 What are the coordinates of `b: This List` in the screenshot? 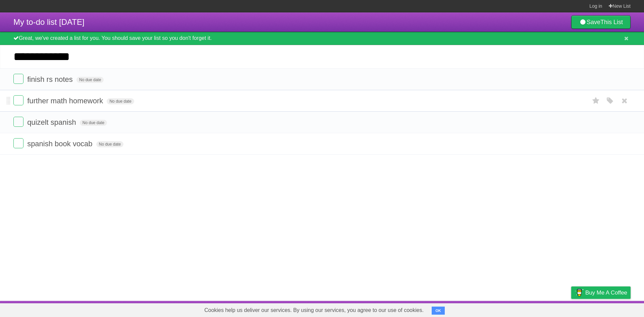 It's located at (611, 22).